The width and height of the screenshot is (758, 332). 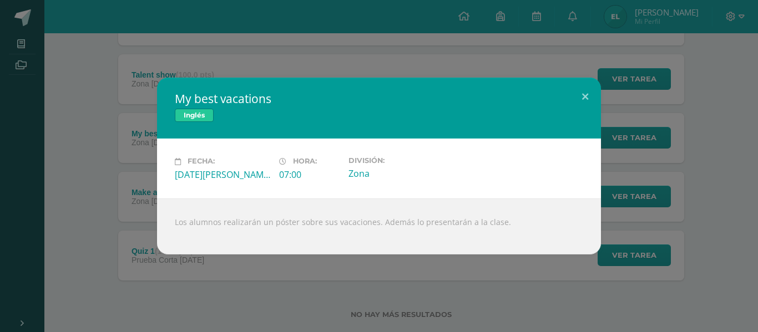 I want to click on h2: My best vacations, so click(x=379, y=99).